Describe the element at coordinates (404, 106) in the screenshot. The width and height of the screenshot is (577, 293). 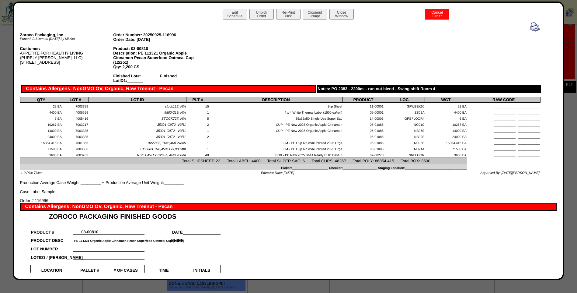
I see `td: GFWEEK50` at that location.